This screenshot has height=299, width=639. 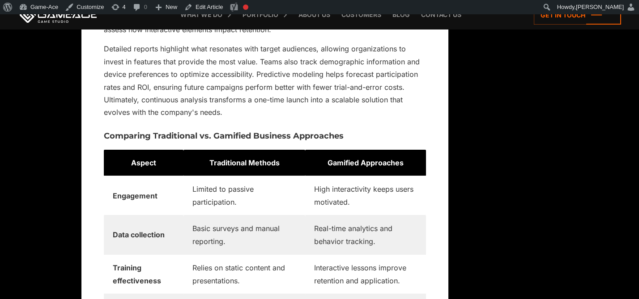 What do you see at coordinates (365, 235) in the screenshot?
I see `td: Real-time analytics and behavior tracking.` at bounding box center [365, 235].